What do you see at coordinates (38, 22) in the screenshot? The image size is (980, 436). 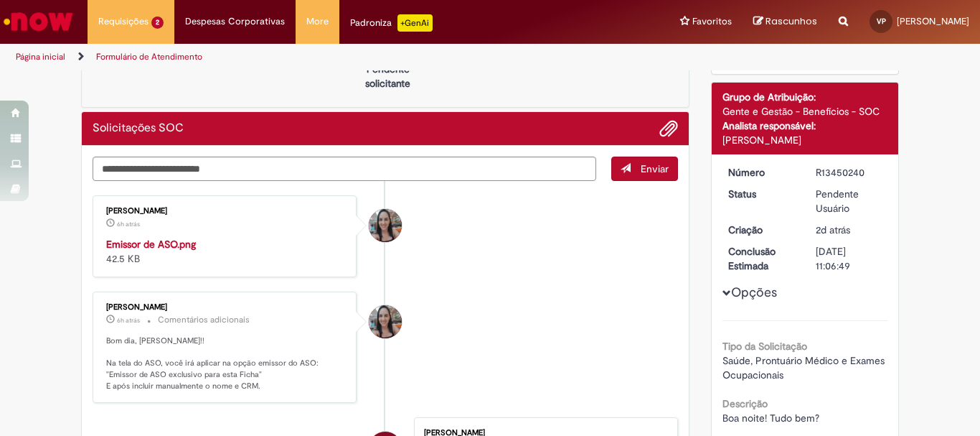 I see `img: ServiceNow` at bounding box center [38, 22].